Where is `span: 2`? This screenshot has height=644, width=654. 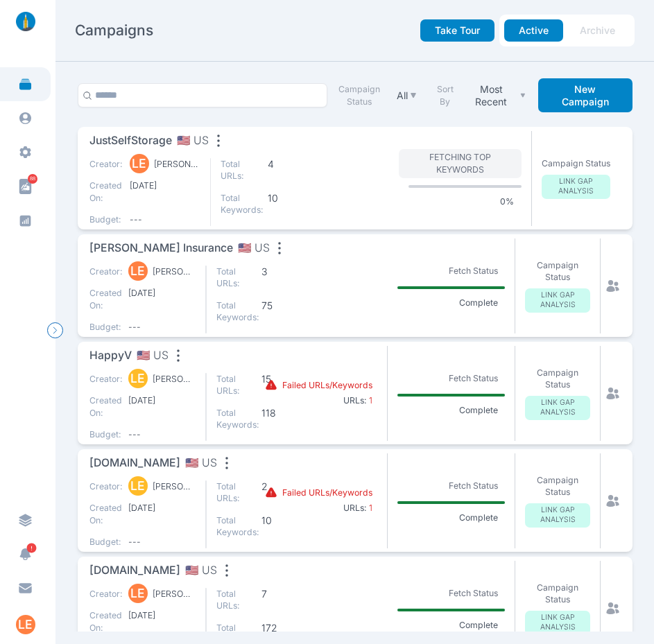 span: 2 is located at coordinates (281, 492).